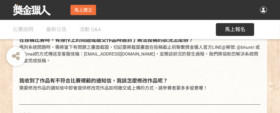 The height and width of the screenshot is (113, 280). Describe the element at coordinates (235, 29) in the screenshot. I see `button: 馬上報名` at that location.